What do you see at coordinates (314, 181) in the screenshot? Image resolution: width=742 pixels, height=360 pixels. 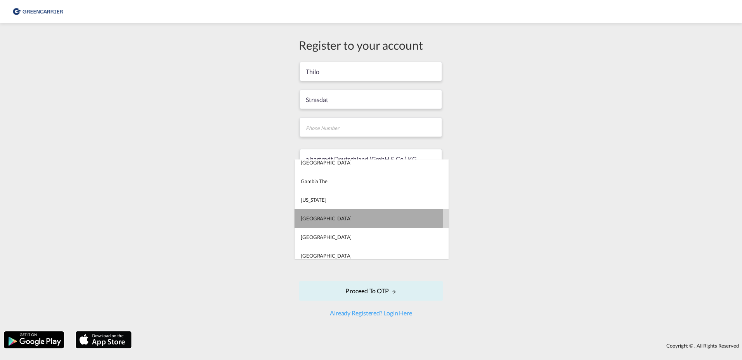 I see `div: Gambia The` at bounding box center [314, 181].